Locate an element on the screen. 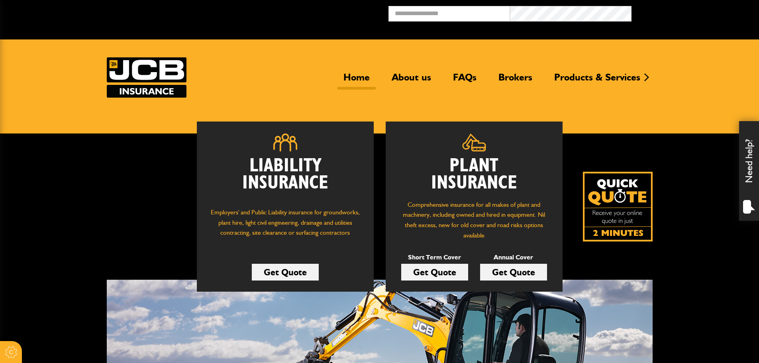  p: Employers' and Public Liability insurance for groundworks, plant hire, light civil engineering, d... is located at coordinates (285, 226).